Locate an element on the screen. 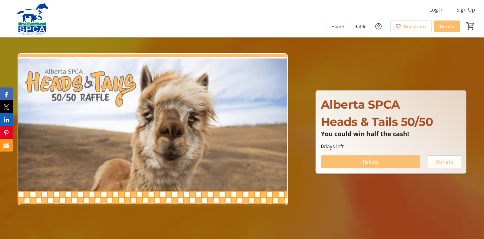 The width and height of the screenshot is (484, 239). button: Donate is located at coordinates (445, 162).